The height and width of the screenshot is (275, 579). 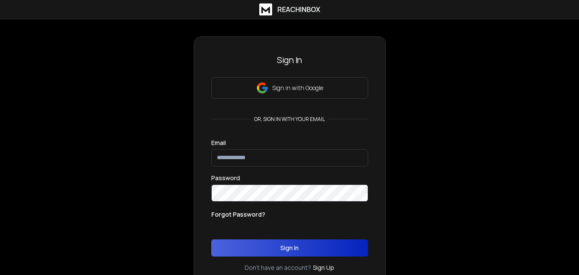 What do you see at coordinates (290, 88) in the screenshot?
I see `button: Sign in with Google` at bounding box center [290, 88].